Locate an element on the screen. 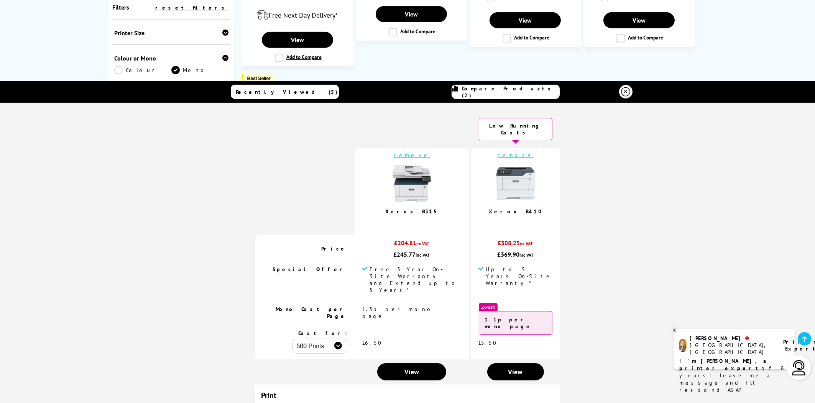 The image size is (815, 403). span: Best Seller is located at coordinates (259, 78).